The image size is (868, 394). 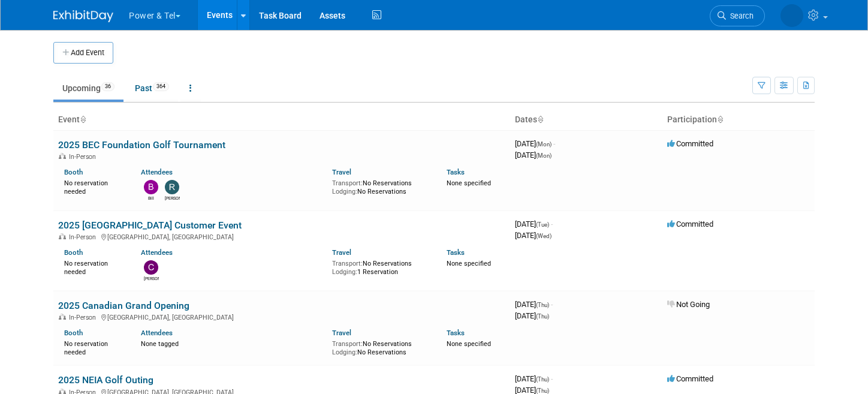 I want to click on th: Dates, so click(x=586, y=120).